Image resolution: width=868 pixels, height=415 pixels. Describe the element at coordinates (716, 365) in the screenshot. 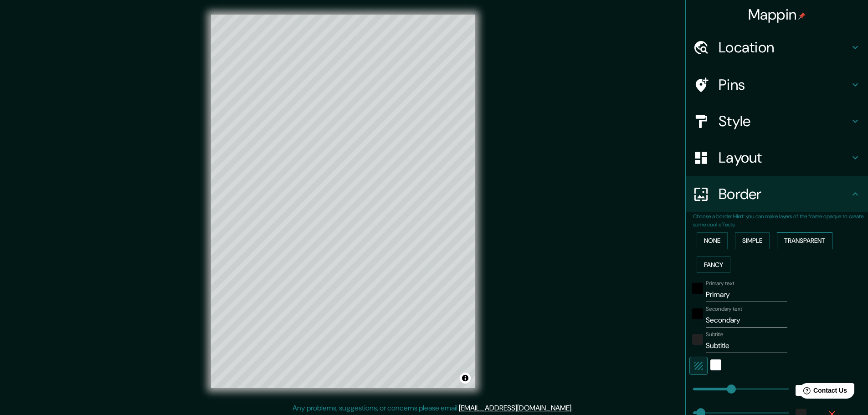

I see `button: white` at that location.